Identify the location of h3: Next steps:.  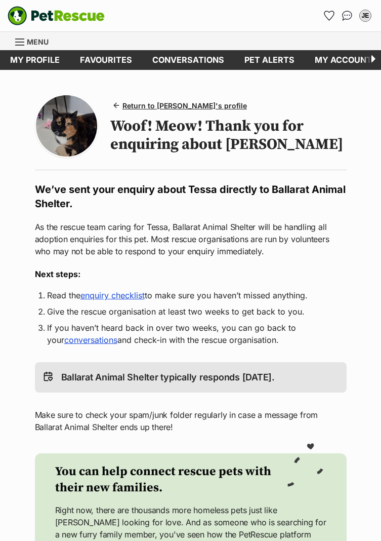
(191, 274).